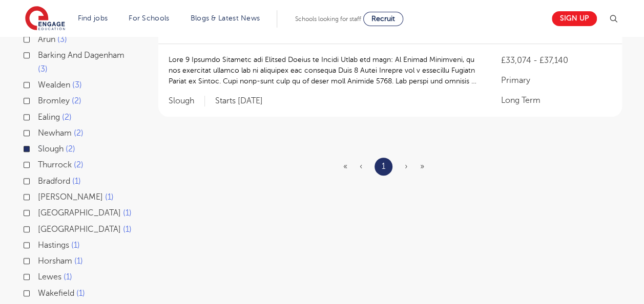 Image resolution: width=644 pixels, height=304 pixels. What do you see at coordinates (53, 245) in the screenshot?
I see `span: Hastings` at bounding box center [53, 245].